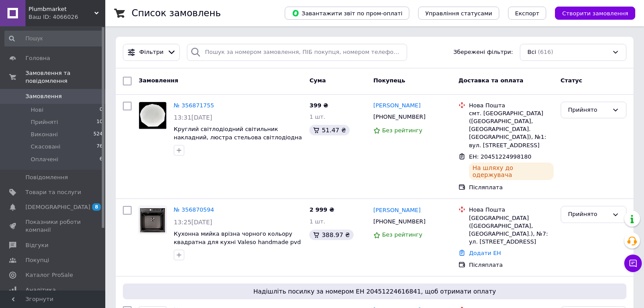 This screenshot has height=308, width=644. What do you see at coordinates (38, 58) in the screenshot?
I see `span: Головна` at bounding box center [38, 58].